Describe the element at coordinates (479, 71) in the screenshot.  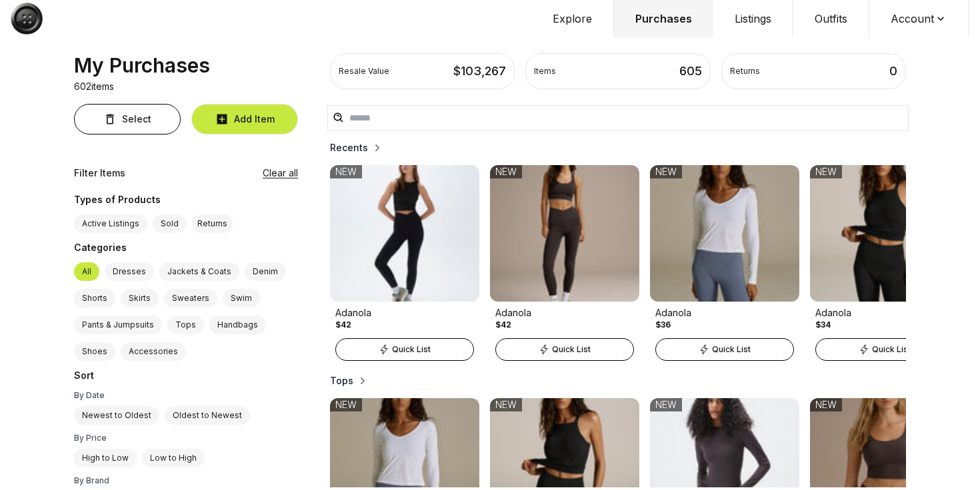
I see `div: $ 103,267` at that location.